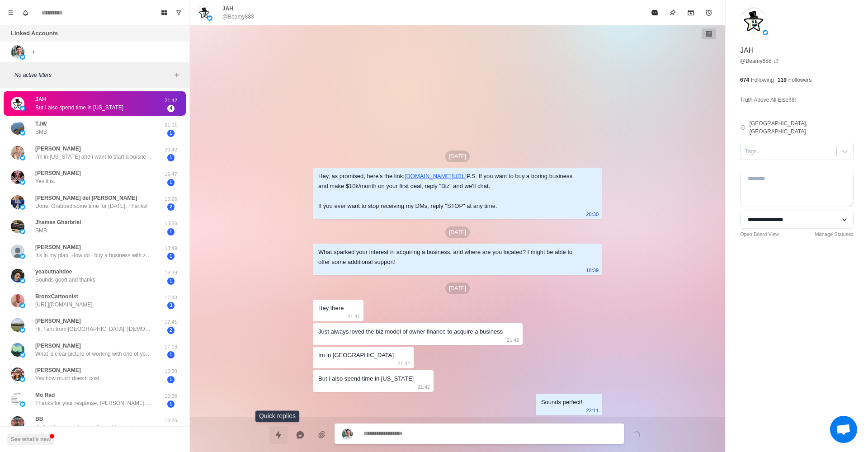 The width and height of the screenshot is (868, 452). Describe the element at coordinates (691, 13) in the screenshot. I see `button: Archive` at that location.